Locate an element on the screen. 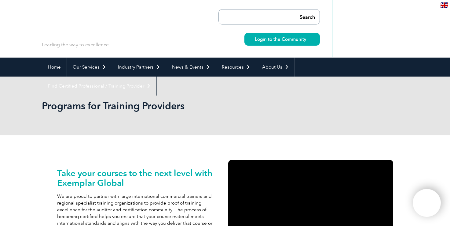 This screenshot has width=450, height=226. a: Find Certified Professional / Training Provider is located at coordinates (99, 86).